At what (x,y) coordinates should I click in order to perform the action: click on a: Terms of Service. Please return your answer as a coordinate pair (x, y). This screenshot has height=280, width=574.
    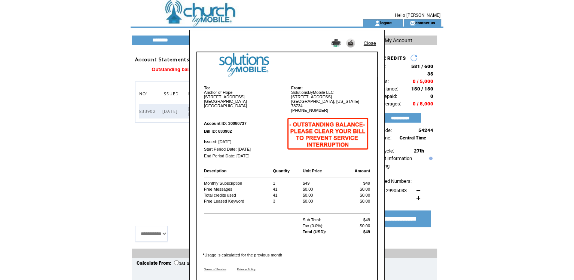
    Looking at the image, I should click on (215, 270).